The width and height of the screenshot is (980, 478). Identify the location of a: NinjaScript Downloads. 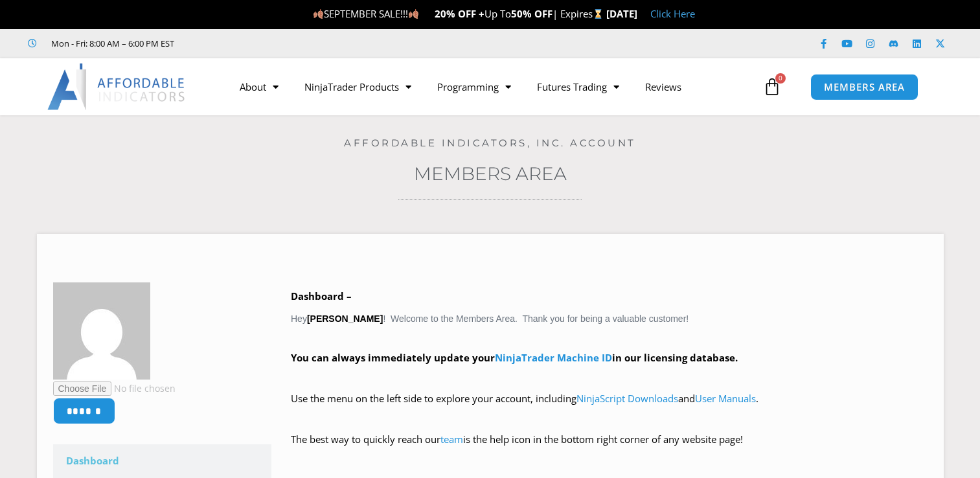
(627, 398).